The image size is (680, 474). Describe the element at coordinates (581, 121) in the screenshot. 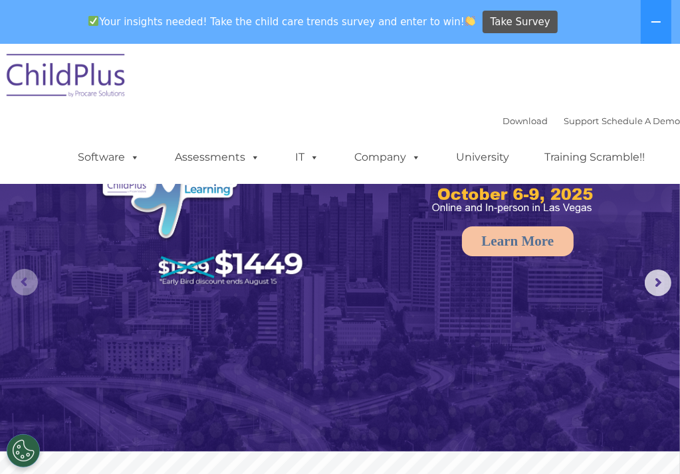

I see `a: Support` at that location.